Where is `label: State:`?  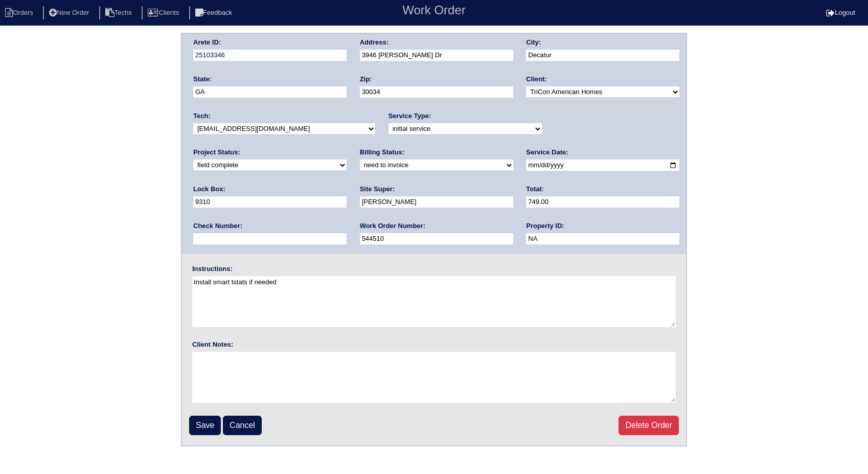 label: State: is located at coordinates (202, 79).